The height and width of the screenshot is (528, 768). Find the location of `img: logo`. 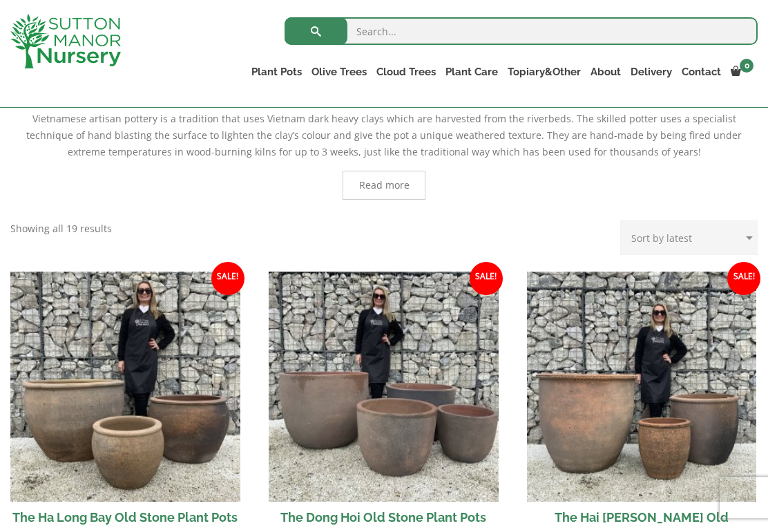

img: logo is located at coordinates (66, 41).